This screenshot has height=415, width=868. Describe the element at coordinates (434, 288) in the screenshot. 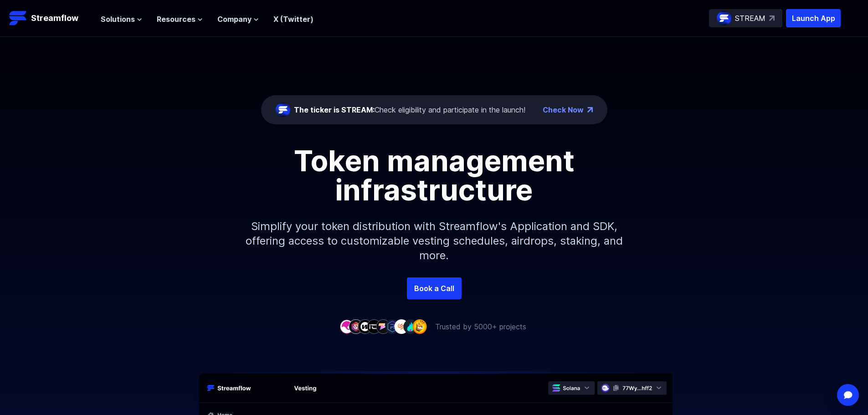

I see `a: Book a Call` at that location.